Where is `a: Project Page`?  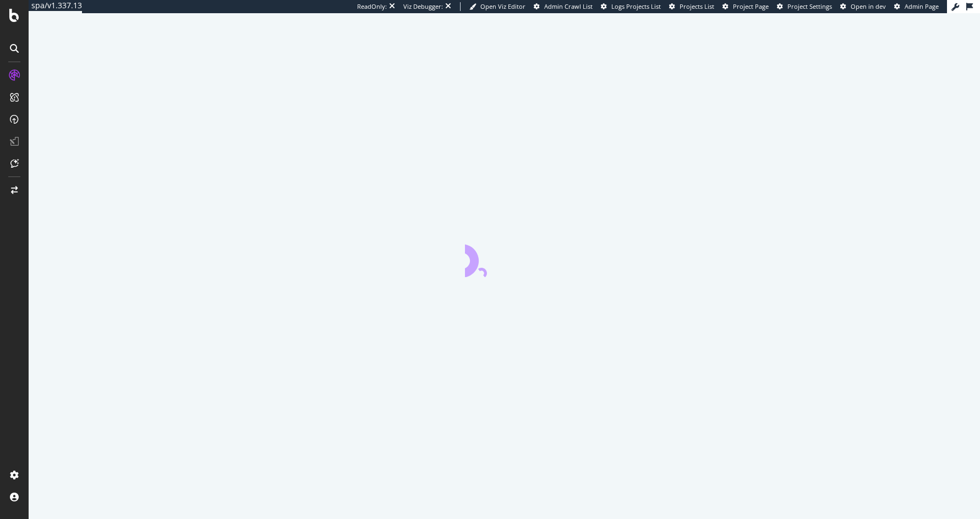
a: Project Page is located at coordinates (746, 6).